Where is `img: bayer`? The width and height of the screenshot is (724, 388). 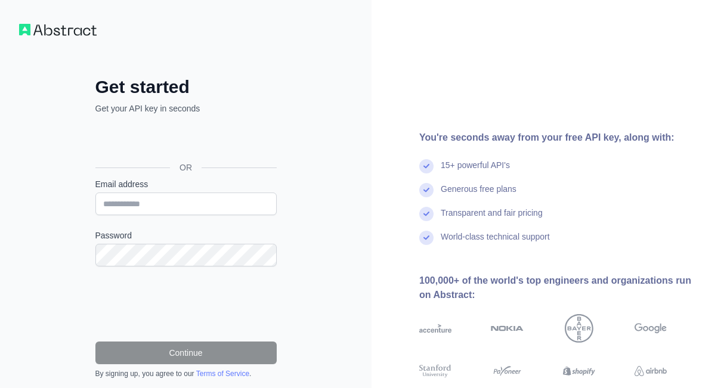
img: bayer is located at coordinates (579, 329).